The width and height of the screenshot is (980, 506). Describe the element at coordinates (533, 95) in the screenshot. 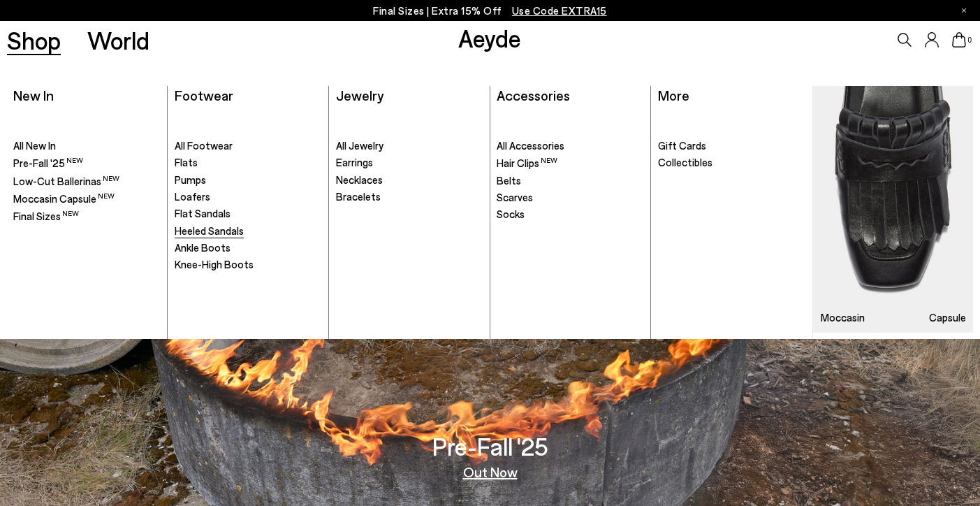

I see `span: Accessories` at that location.